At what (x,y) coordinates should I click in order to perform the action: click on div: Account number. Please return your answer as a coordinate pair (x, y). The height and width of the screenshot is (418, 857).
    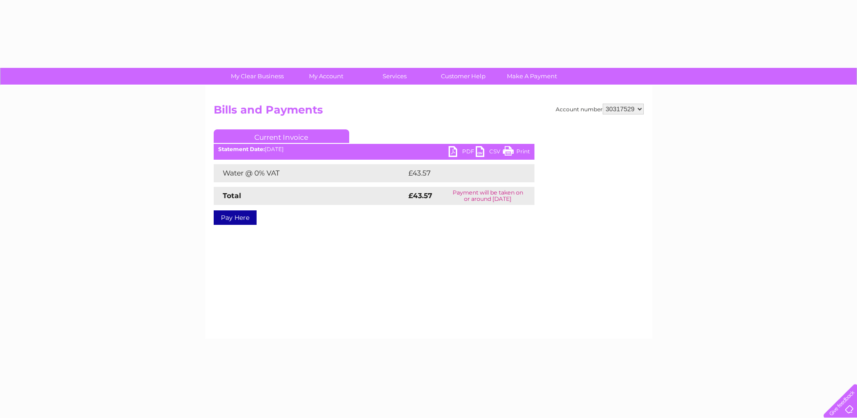
    Looking at the image, I should click on (600, 109).